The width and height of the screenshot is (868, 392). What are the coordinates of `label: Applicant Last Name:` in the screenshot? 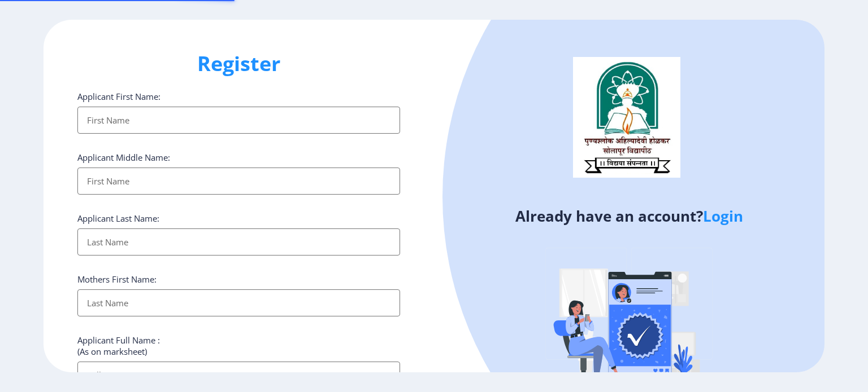 It's located at (118, 218).